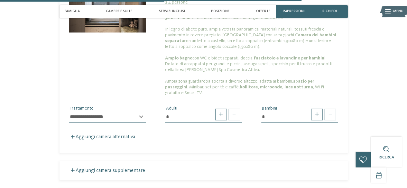  I want to click on b: fasciatoio e lavandino per bambini, so click(290, 58).